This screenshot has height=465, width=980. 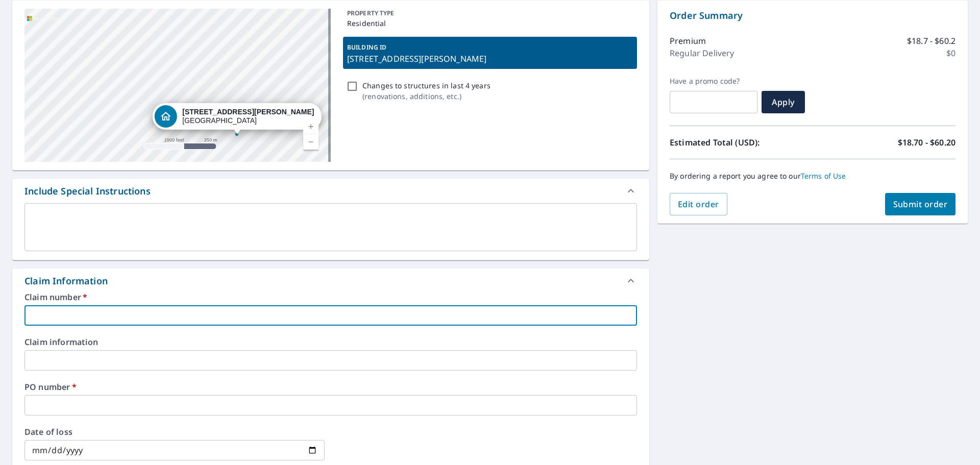 I want to click on button: Apply, so click(x=783, y=102).